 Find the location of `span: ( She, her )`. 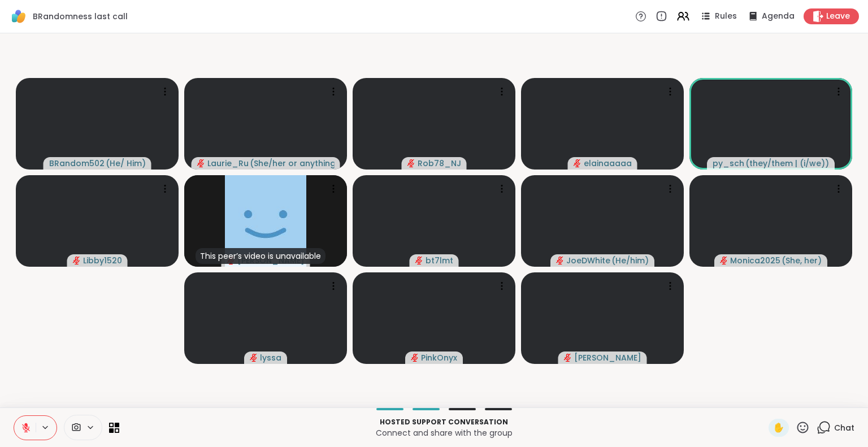

span: ( She, her ) is located at coordinates (801, 261).